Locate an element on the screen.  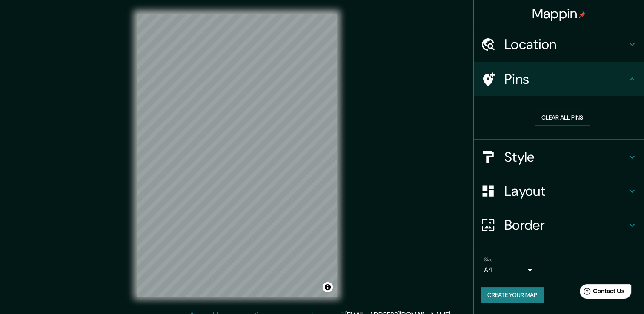
div: Pins is located at coordinates (559, 79).